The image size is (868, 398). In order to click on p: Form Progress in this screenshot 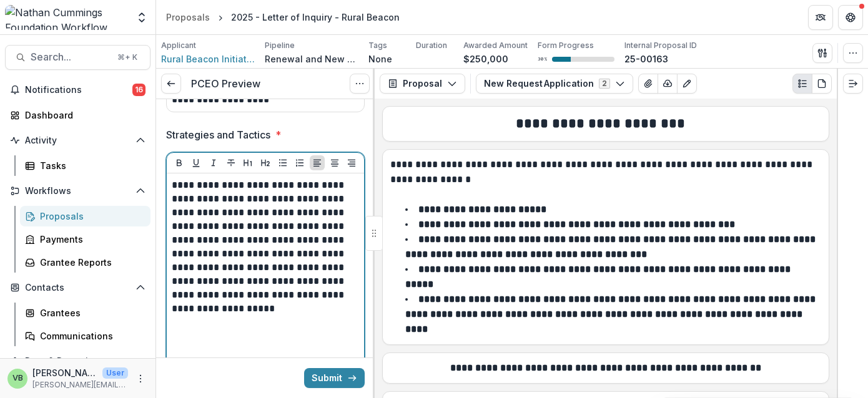, I will do `click(566, 45)`.